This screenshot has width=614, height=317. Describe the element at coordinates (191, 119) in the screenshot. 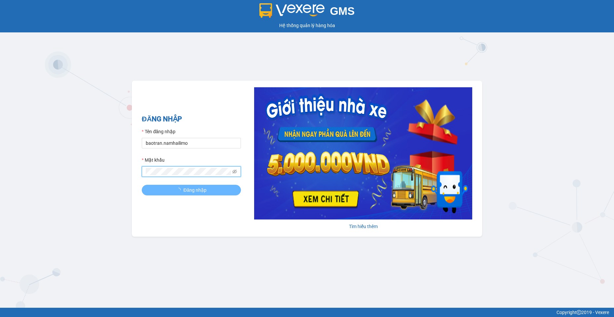

I see `h2: ĐĂNG NHẬP` at that location.